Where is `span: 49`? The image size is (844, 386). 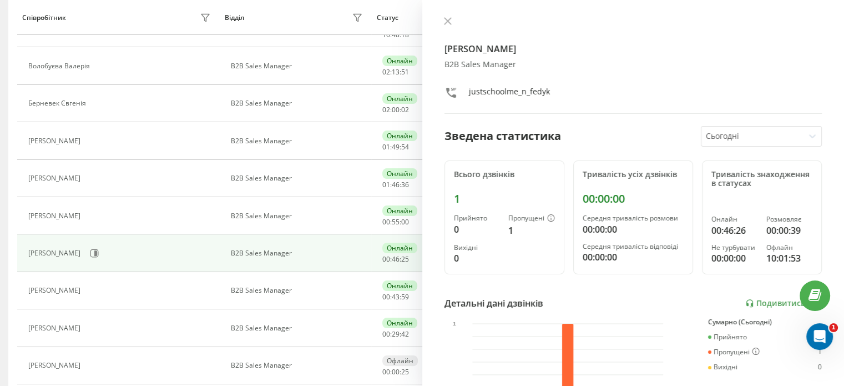
span: 49 is located at coordinates (395, 146).